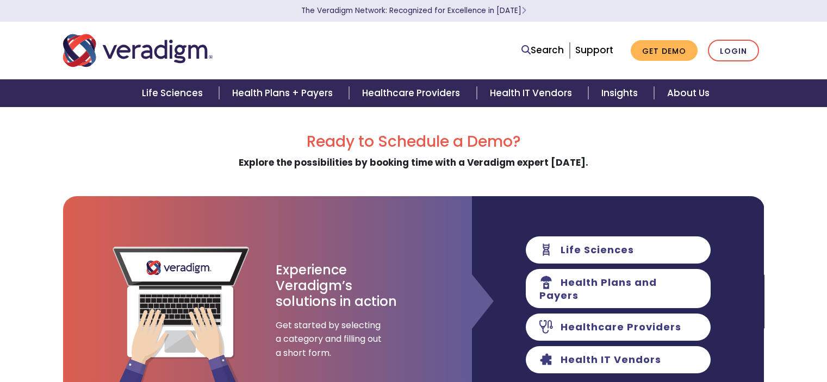  Describe the element at coordinates (688, 93) in the screenshot. I see `a: About Us` at that location.